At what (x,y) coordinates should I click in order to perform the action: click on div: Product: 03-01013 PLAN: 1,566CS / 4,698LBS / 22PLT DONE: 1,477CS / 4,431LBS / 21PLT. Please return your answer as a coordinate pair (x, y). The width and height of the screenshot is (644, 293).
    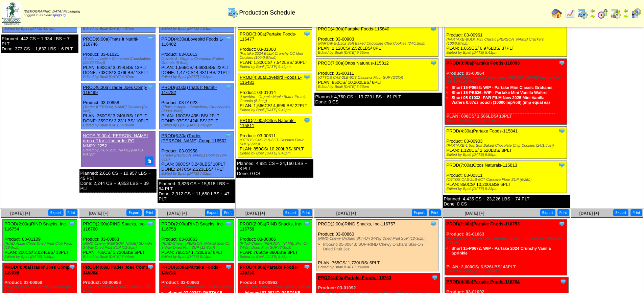
    Looking at the image, I should click on (197, 57).